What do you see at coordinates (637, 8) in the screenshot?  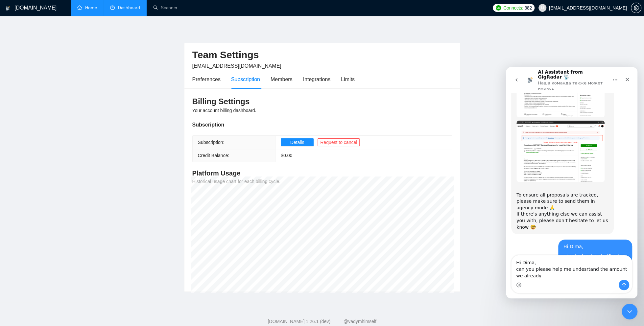 I see `a: setting` at bounding box center [637, 8].